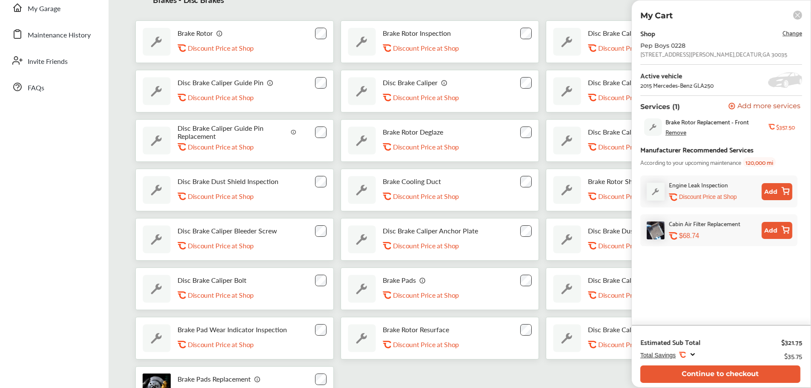  Describe the element at coordinates (54, 34) in the screenshot. I see `a: Maintenance History` at that location.